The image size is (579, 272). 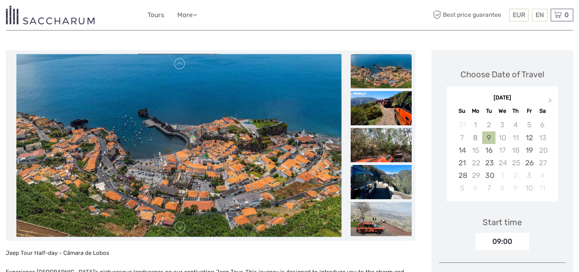 What do you see at coordinates (515, 188) in the screenshot?
I see `div: Not available Thursday, October 9th, 2025` at bounding box center [515, 188].